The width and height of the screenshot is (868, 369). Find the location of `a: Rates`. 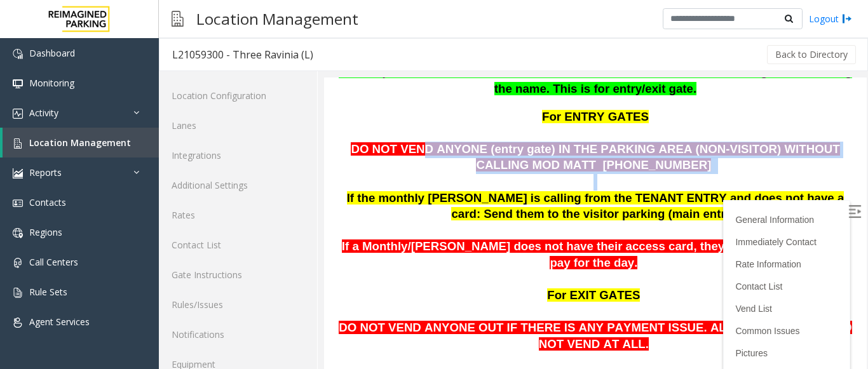

a: Rates is located at coordinates (237, 215).